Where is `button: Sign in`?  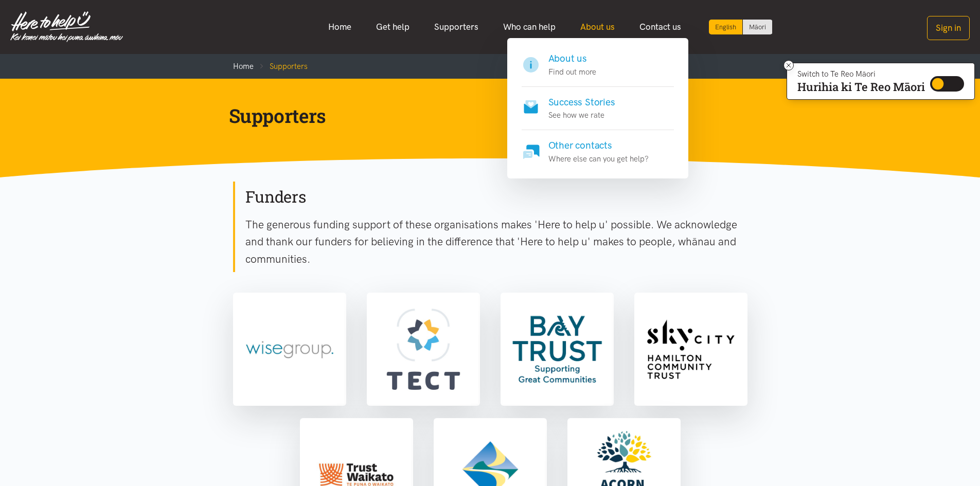
button: Sign in is located at coordinates (948, 28).